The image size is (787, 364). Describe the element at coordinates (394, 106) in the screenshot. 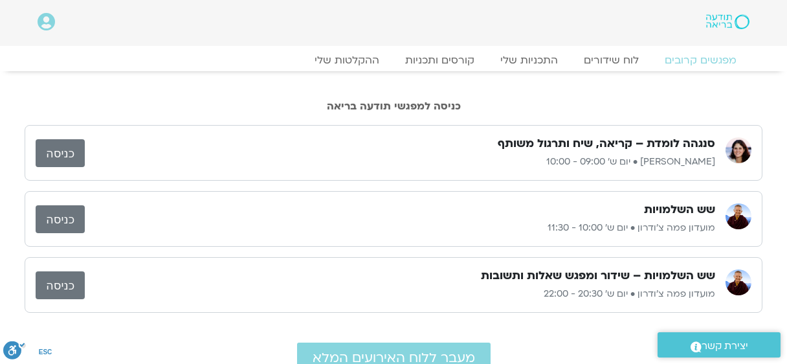

I see `h2: כניסה למפגשי תודעה בריאה` at that location.